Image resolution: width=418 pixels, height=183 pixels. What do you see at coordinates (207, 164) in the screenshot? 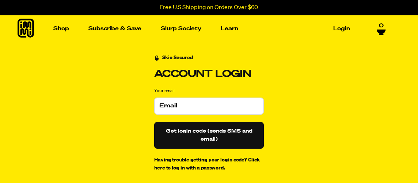
I see `a: Having trouble getting your login code? Click here to log in with a password.` at bounding box center [207, 164].